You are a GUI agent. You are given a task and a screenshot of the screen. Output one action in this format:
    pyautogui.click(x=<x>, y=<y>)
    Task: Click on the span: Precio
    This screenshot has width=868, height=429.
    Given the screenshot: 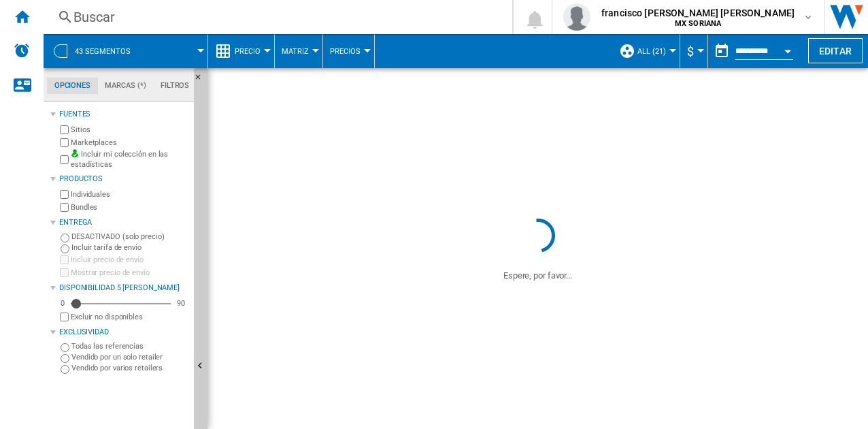 What is the action you would take?
    pyautogui.click(x=248, y=51)
    